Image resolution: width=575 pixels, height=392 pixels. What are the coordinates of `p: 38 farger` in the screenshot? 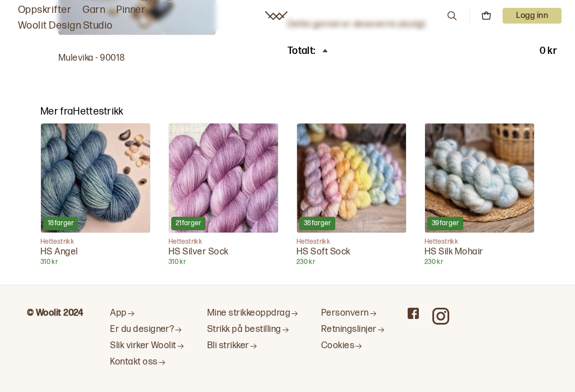 It's located at (317, 223).